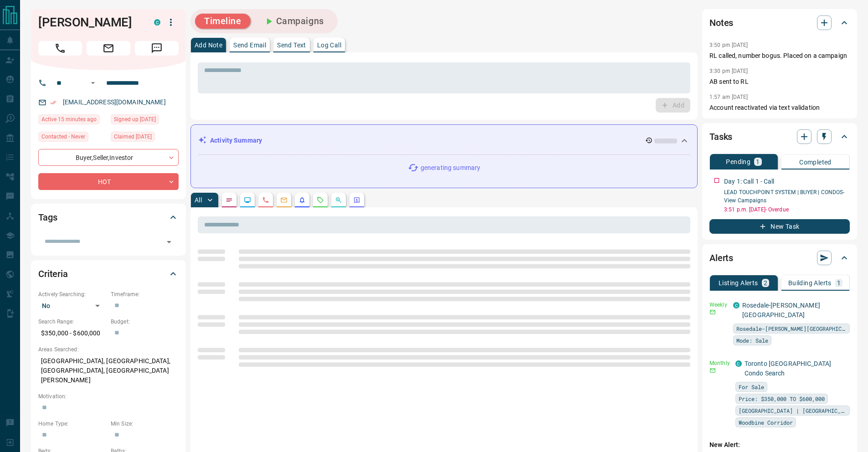 This screenshot has width=868, height=452. Describe the element at coordinates (329, 45) in the screenshot. I see `p: Log Call` at that location.